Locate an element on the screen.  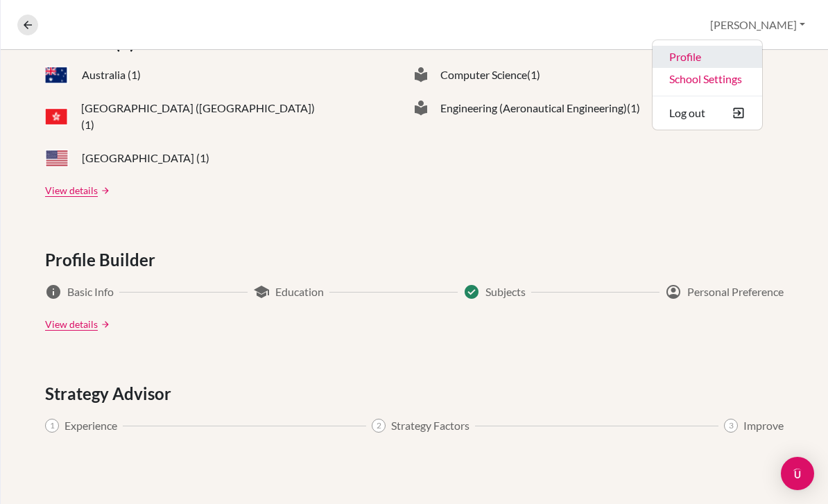
span: Education is located at coordinates (300, 292).